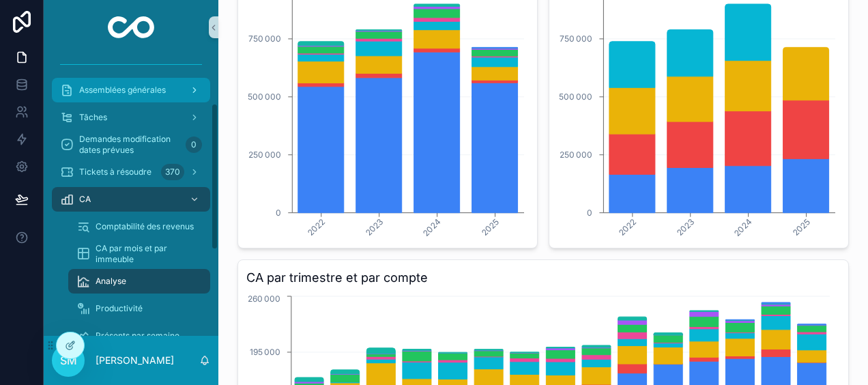  I want to click on a: Analyse, so click(139, 281).